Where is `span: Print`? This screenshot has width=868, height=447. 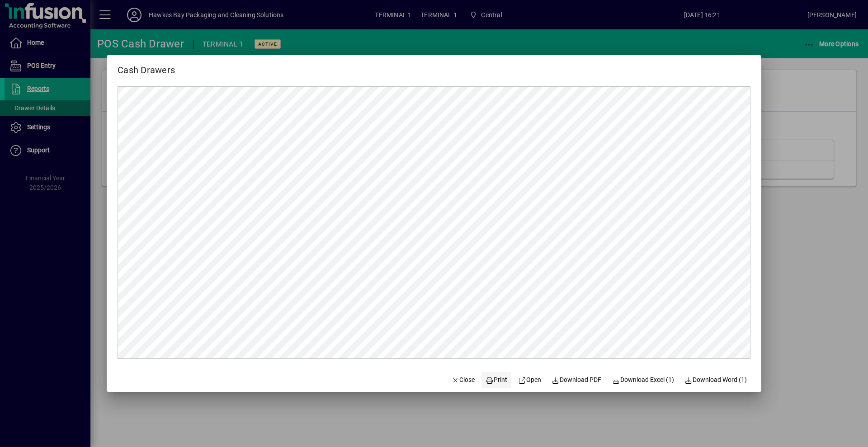 span: Print is located at coordinates (496, 380).